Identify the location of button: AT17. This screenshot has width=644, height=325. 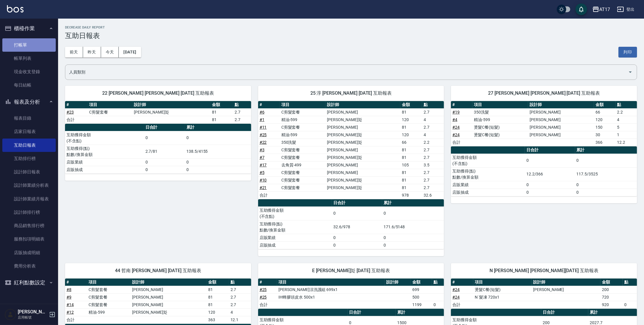
(601, 9).